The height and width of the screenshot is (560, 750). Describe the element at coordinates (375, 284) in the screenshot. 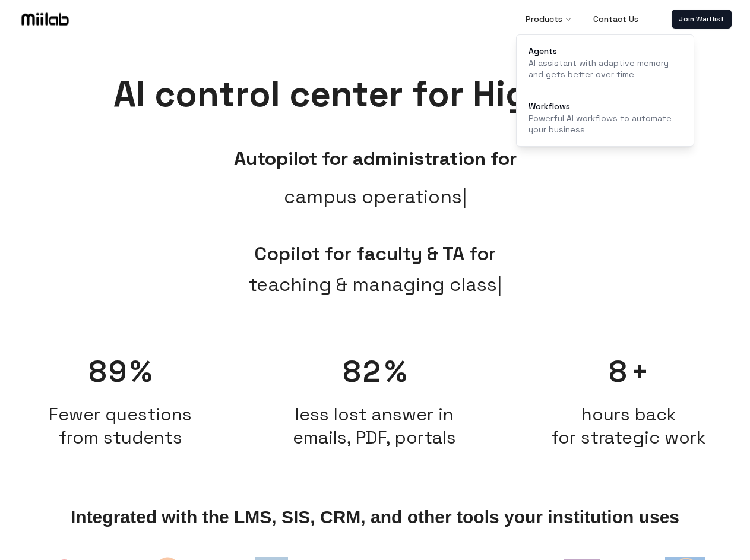

I see `span: teaching & managing class` at that location.